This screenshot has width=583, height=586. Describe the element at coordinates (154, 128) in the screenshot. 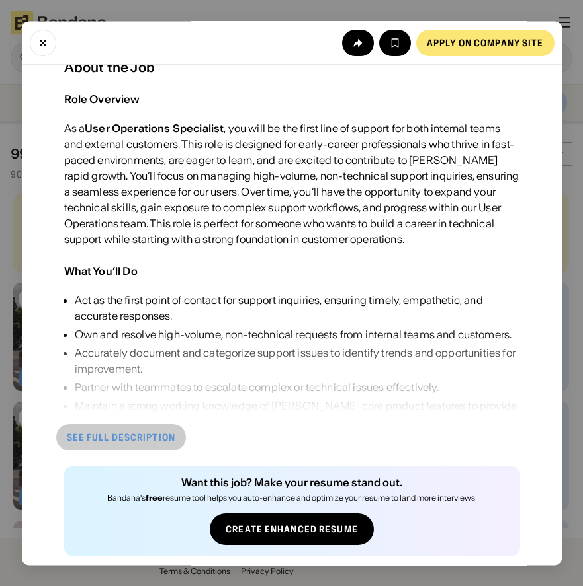

I see `div: User Operations Specialist` at that location.